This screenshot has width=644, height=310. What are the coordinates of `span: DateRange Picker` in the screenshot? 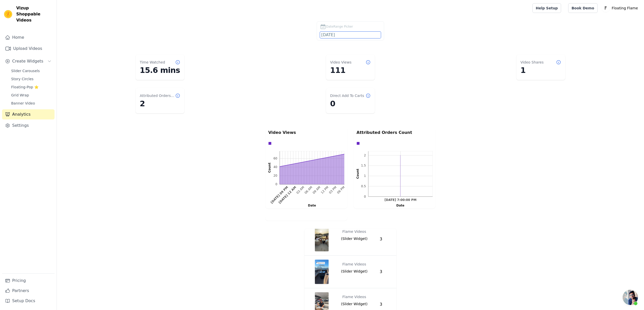 It's located at (339, 26).